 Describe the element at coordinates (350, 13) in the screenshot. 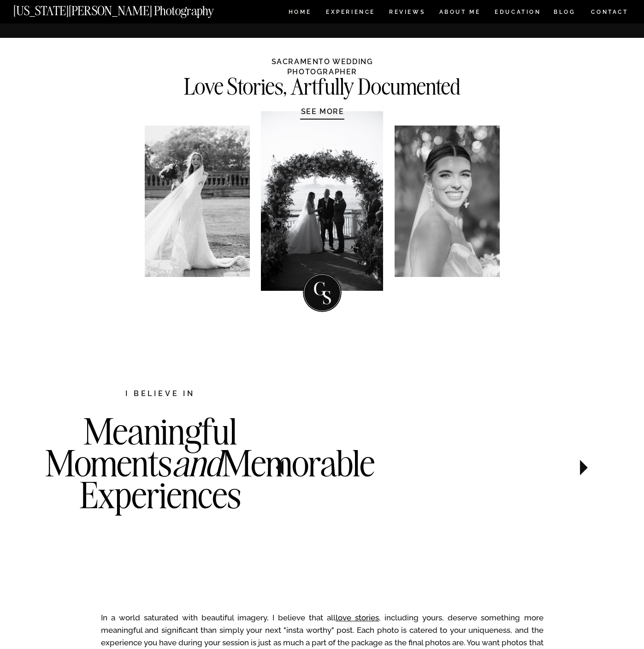

I see `nav: Experience` at that location.